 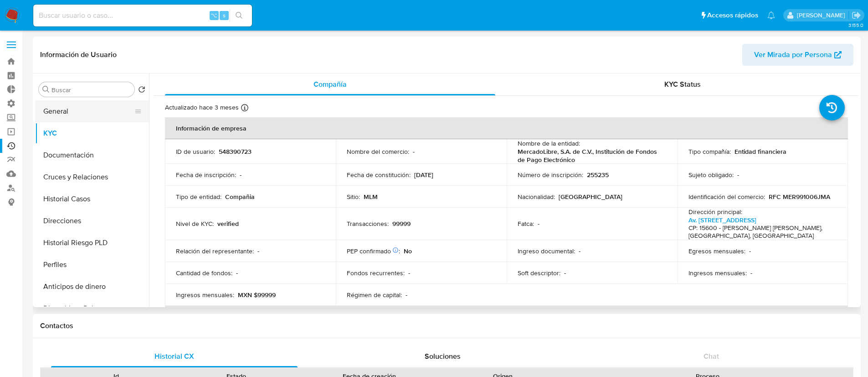 I want to click on p: ezequielignacio.rocha@mercadolibre.com, so click(x=822, y=15).